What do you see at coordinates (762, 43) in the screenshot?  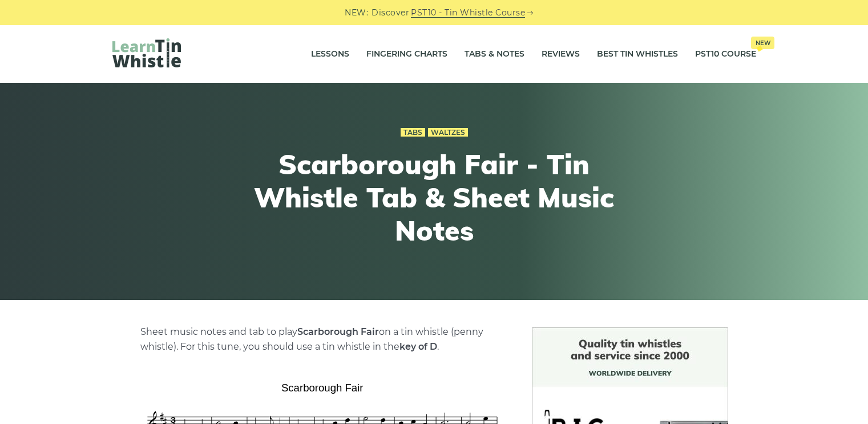 I see `span: New` at bounding box center [762, 43].